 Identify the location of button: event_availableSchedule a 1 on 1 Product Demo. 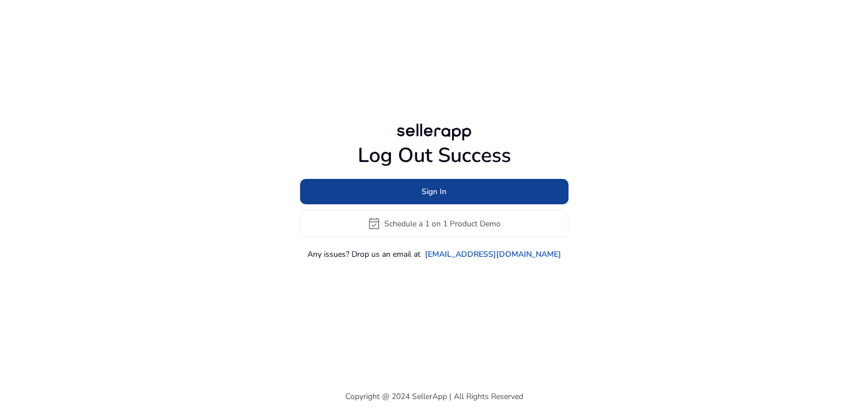
(434, 223).